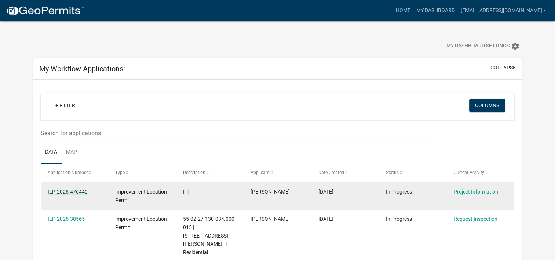 Image resolution: width=555 pixels, height=260 pixels. I want to click on span: Applicant, so click(260, 172).